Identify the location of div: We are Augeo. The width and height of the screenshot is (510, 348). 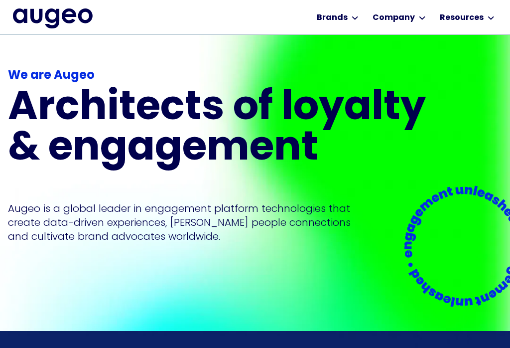
(223, 76).